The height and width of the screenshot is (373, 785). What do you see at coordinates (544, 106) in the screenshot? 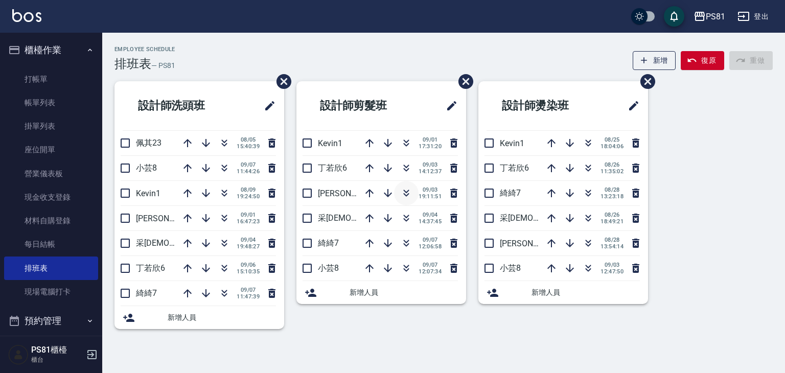
I see `h2: 設計師燙染班` at bounding box center [544, 106].